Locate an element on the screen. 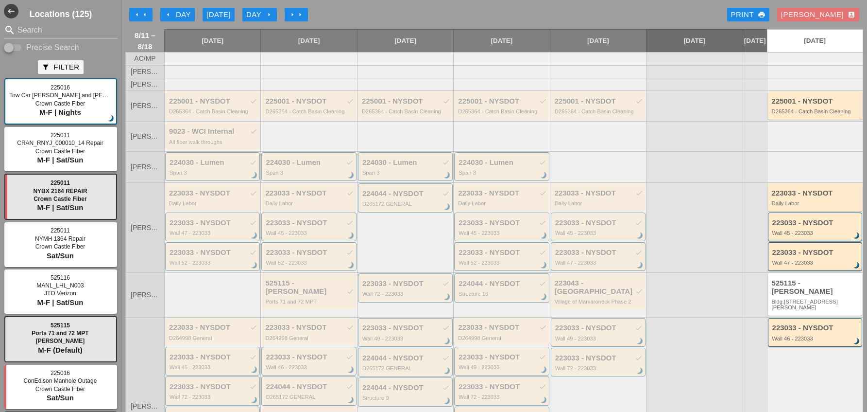 Image resolution: width=867 pixels, height=412 pixels. div: All fiber walk throughs is located at coordinates (213, 142).